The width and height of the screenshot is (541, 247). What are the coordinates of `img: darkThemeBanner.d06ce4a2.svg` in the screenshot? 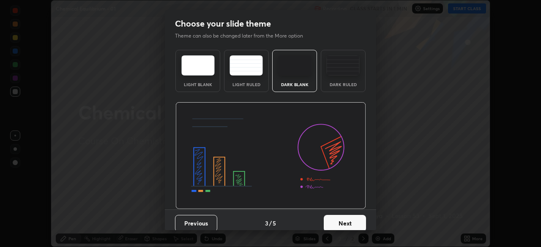 It's located at (270, 156).